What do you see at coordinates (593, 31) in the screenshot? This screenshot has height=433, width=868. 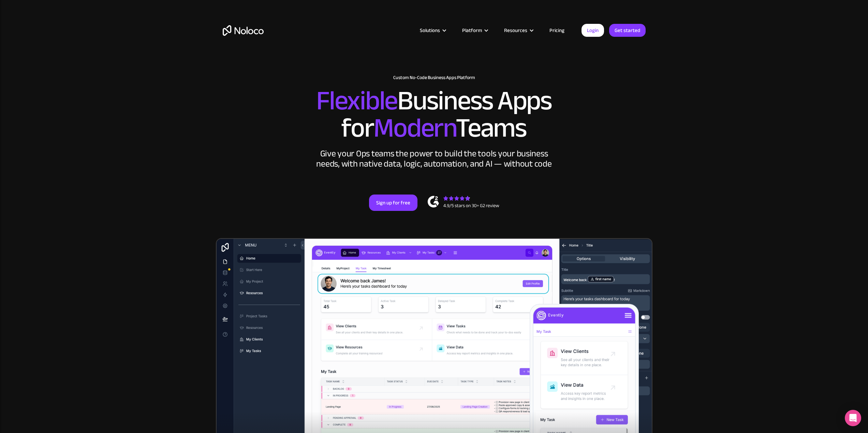 I see `a: Login` at bounding box center [593, 31].